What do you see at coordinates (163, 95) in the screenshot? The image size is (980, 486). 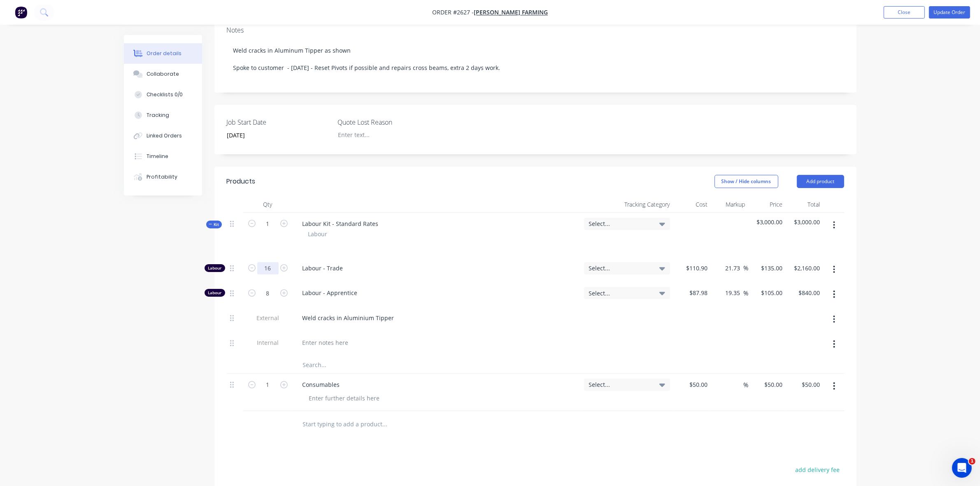 I see `button: Checklists 0/0` at bounding box center [163, 95].